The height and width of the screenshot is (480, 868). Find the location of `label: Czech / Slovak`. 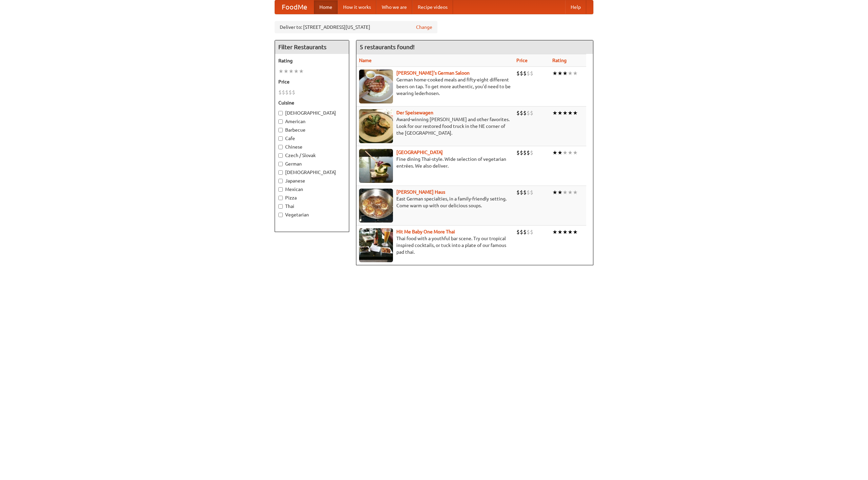

label: Czech / Slovak is located at coordinates (312, 155).